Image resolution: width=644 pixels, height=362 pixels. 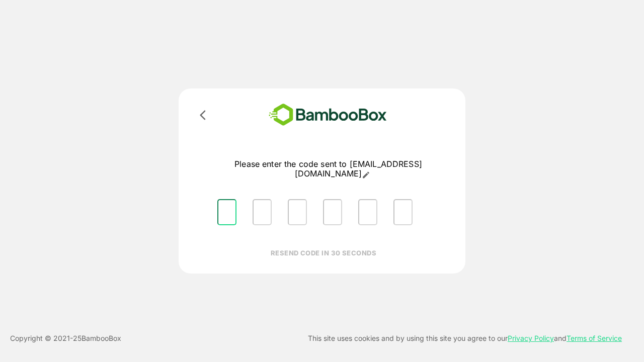 What do you see at coordinates (328, 115) in the screenshot?
I see `img: bamboobox` at bounding box center [328, 115].